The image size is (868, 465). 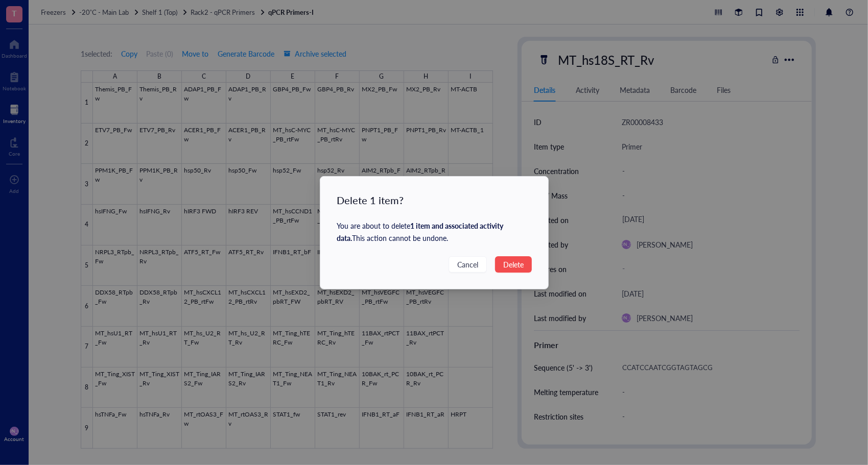 What do you see at coordinates (513, 265) in the screenshot?
I see `span: Delete` at bounding box center [513, 265].